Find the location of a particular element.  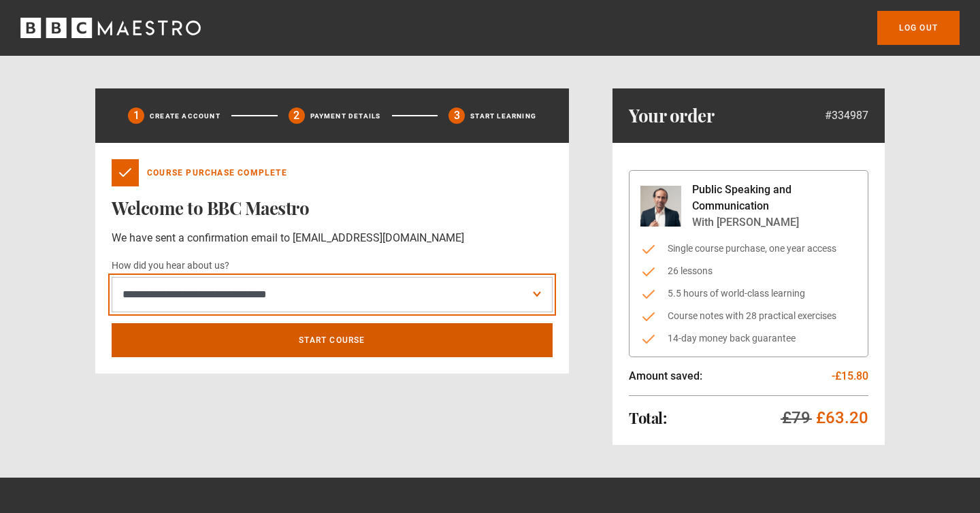

h1: Welcome to BBC Maestro is located at coordinates (332, 208).